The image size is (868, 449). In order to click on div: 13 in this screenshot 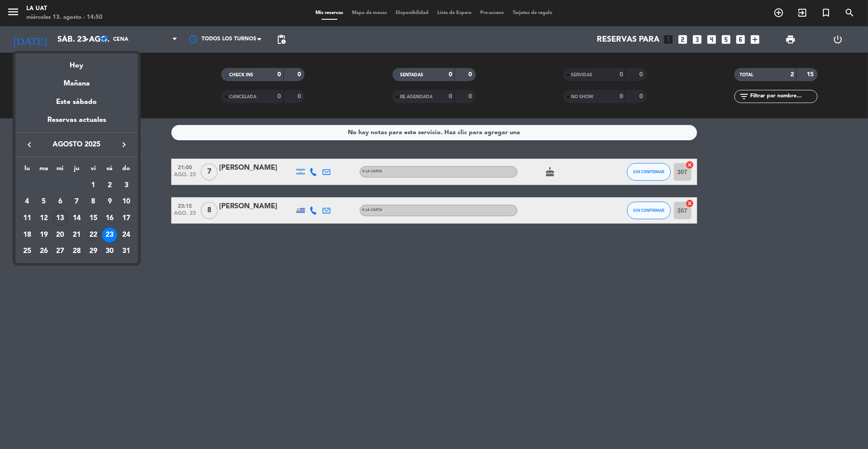, I will do `click(60, 218)`.